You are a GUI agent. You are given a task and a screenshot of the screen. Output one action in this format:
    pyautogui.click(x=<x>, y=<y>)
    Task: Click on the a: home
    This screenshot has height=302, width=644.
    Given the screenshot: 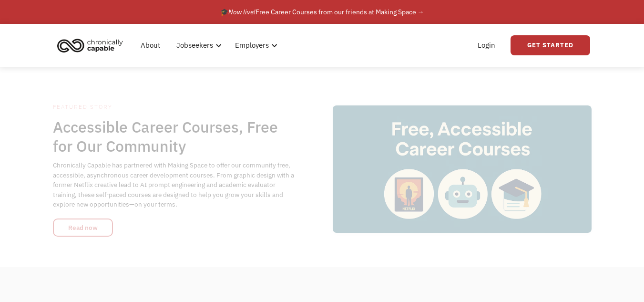 What is the action you would take?
    pyautogui.click(x=92, y=46)
    